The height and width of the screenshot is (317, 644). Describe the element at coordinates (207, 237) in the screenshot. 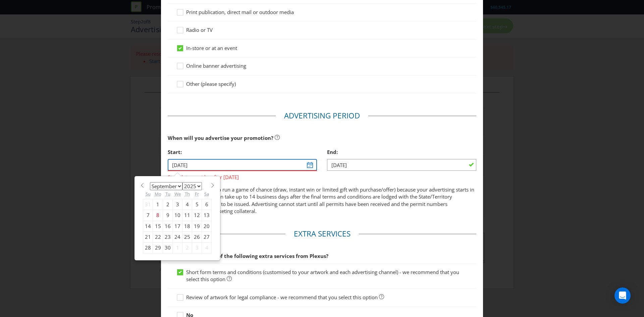

I see `div: 27` at that location.